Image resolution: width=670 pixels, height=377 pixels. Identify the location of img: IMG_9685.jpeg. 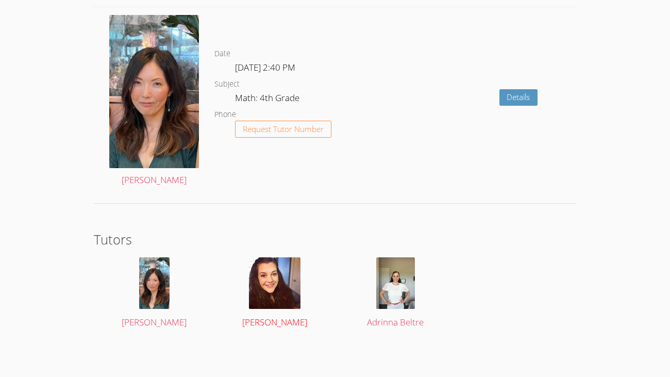
(395, 283).